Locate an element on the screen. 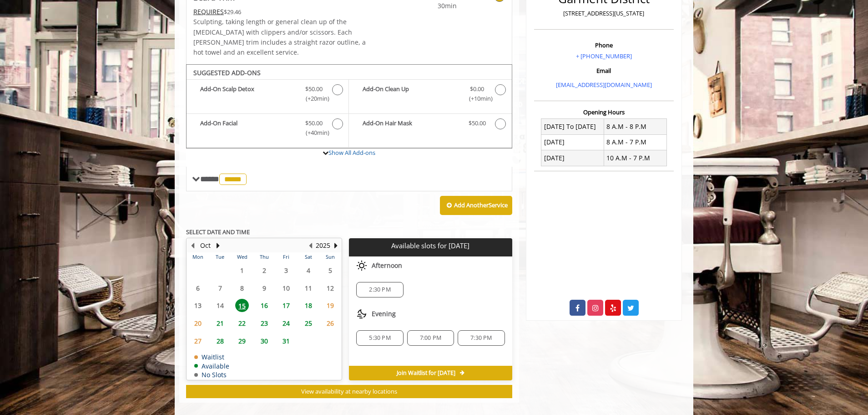 The image size is (868, 415). span: 19 is located at coordinates (331, 305).